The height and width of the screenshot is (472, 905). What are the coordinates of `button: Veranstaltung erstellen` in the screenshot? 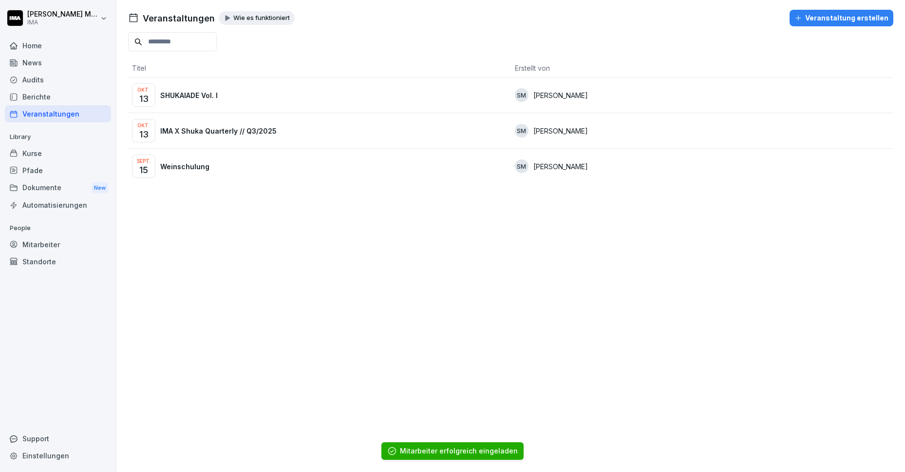 It's located at (841, 18).